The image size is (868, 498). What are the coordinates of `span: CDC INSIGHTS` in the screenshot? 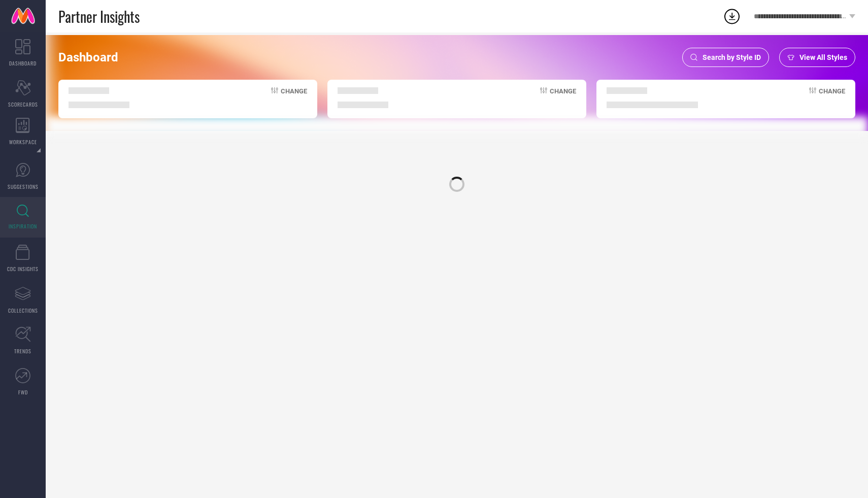 It's located at (23, 269).